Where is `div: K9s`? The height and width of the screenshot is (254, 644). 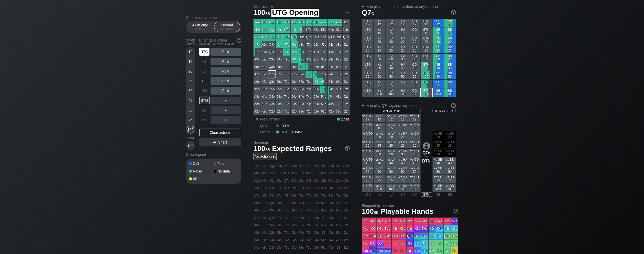
div: K9s is located at coordinates (294, 30).